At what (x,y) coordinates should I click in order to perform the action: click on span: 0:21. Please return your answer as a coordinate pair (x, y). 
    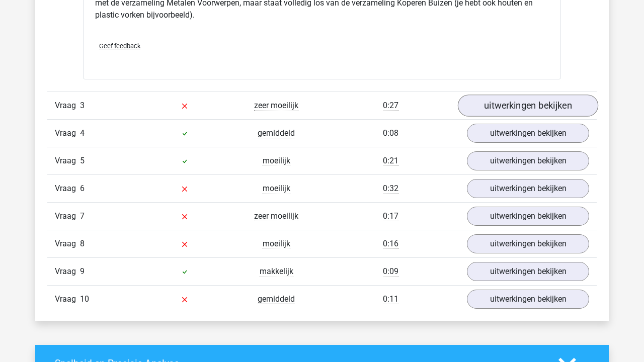
    Looking at the image, I should click on (390, 161).